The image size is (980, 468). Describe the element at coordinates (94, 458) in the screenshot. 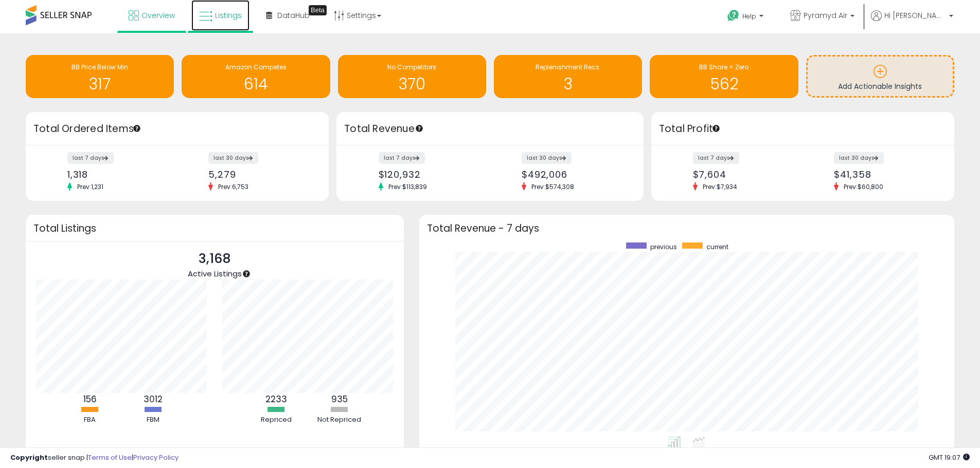

I see `div: seller snap | |` at that location.